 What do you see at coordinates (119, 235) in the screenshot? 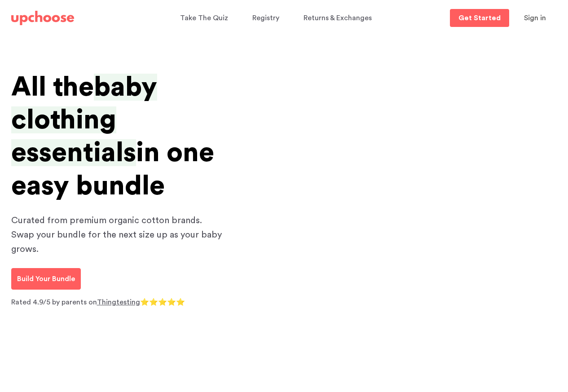
I see `p: Curated from premium organic cotton brands. Swap your bundle for the next size up as your baby gr...` at bounding box center [119, 235].